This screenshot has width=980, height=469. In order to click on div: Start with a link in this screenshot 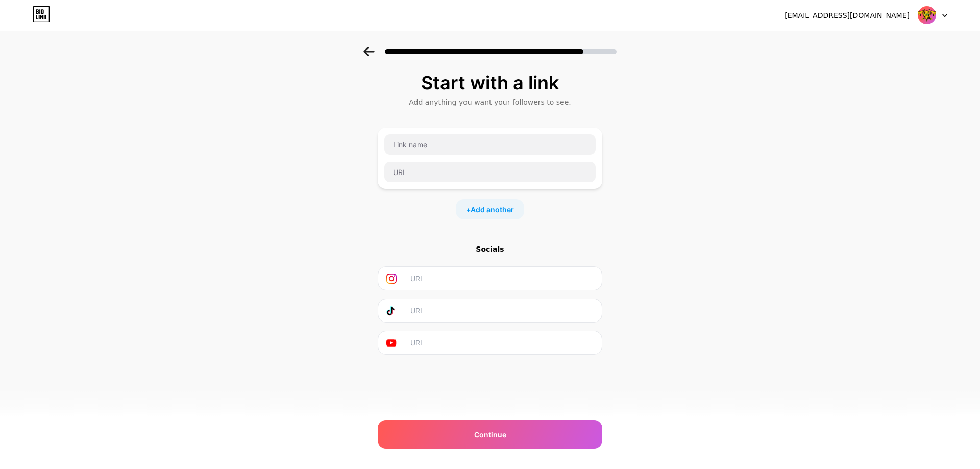, I will do `click(490, 82)`.